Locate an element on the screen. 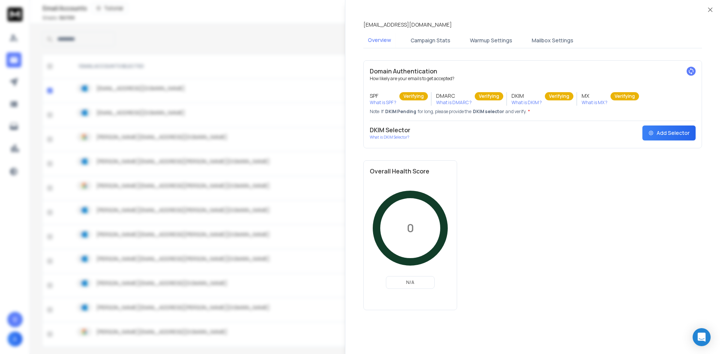  button: Mailbox Settings is located at coordinates (552, 40).